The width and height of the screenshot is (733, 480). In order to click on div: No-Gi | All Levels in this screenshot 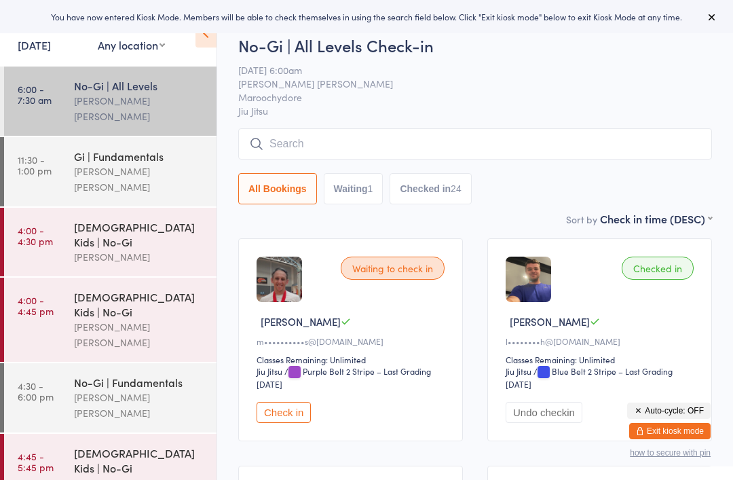, I will do `click(139, 86)`.